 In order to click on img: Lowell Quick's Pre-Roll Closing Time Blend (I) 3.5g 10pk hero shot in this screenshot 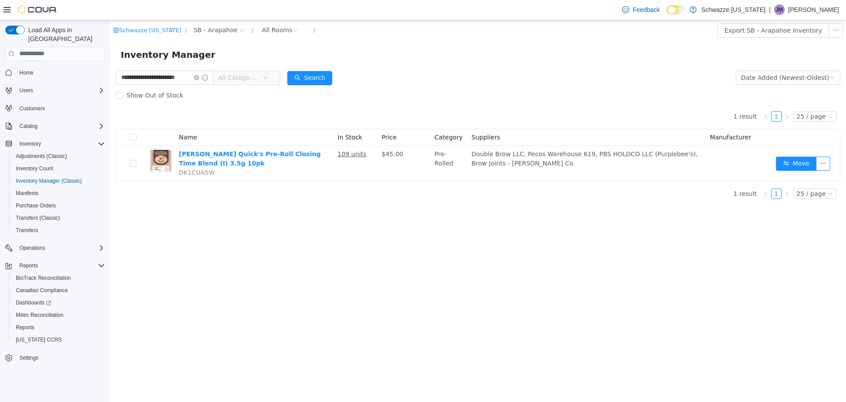, I will do `click(51, 140)`.